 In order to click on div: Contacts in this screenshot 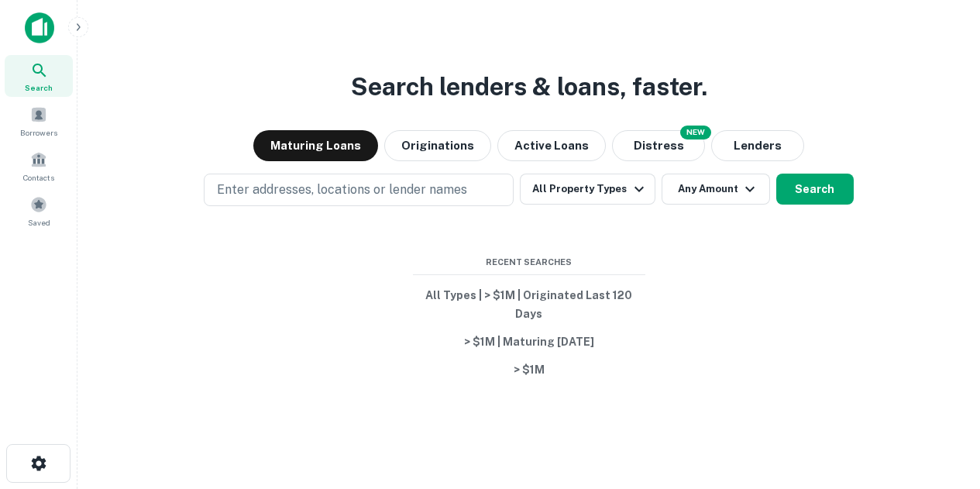, I will do `click(38, 166)`.